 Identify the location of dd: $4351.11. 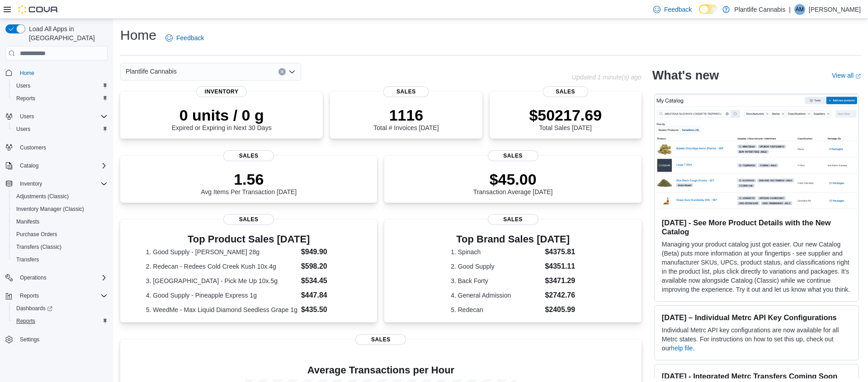
(560, 266).